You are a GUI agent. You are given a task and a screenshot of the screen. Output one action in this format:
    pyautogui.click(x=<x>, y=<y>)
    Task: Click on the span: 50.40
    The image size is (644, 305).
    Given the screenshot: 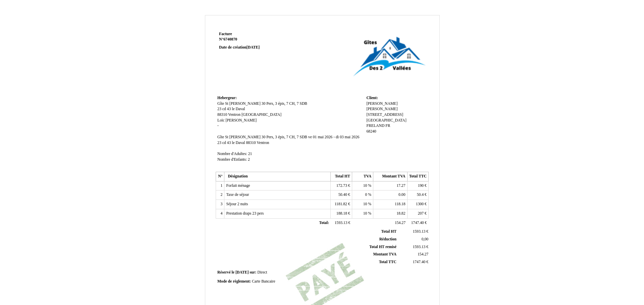 What is the action you would take?
    pyautogui.click(x=343, y=195)
    